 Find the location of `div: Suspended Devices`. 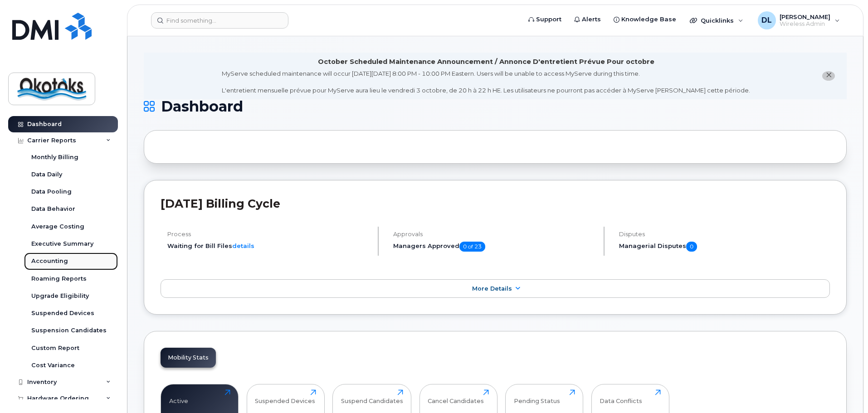

div: Suspended Devices is located at coordinates (285, 396).